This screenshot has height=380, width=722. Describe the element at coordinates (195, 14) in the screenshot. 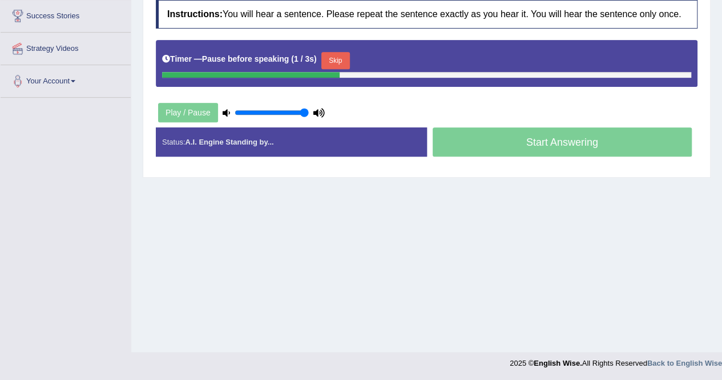

I see `b: Instructions:` at that location.